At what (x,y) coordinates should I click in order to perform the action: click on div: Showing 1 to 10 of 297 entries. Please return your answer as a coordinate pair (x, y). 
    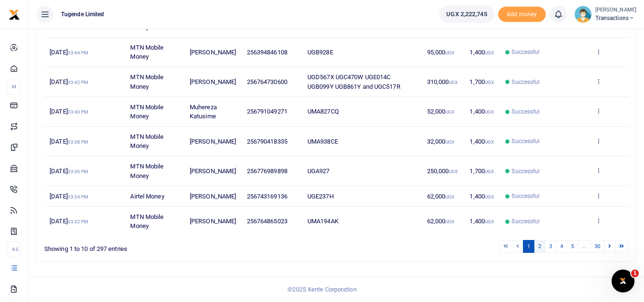
    Looking at the image, I should click on (164, 246).